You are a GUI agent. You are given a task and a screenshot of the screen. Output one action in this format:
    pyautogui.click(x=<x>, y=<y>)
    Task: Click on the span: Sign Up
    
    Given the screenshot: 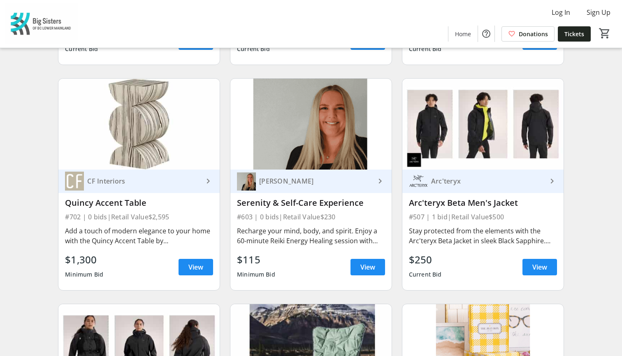 What is the action you would take?
    pyautogui.click(x=598, y=12)
    